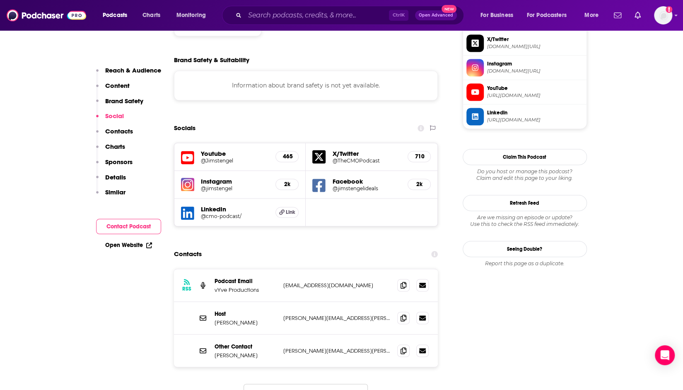 The image size is (683, 390). I want to click on h5: LinkedIn, so click(235, 209).